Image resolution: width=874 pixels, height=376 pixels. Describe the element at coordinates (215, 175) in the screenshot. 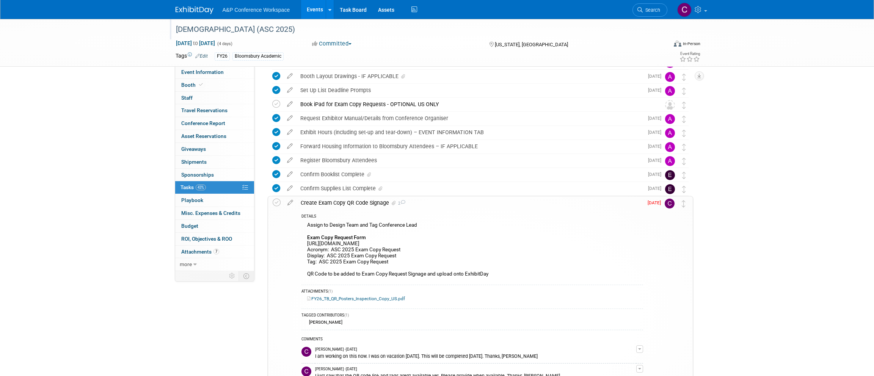

I see `a: Sponsorships` at that location.